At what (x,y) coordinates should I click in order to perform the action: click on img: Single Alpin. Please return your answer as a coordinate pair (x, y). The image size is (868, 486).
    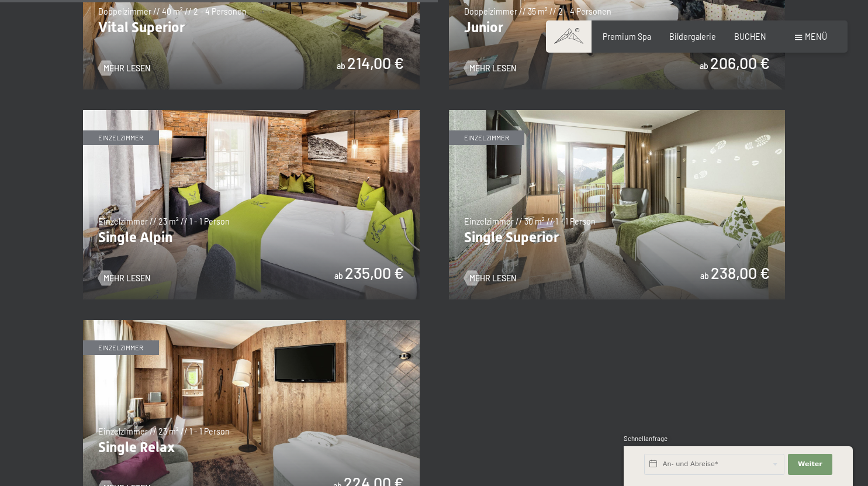
    Looking at the image, I should click on (251, 204).